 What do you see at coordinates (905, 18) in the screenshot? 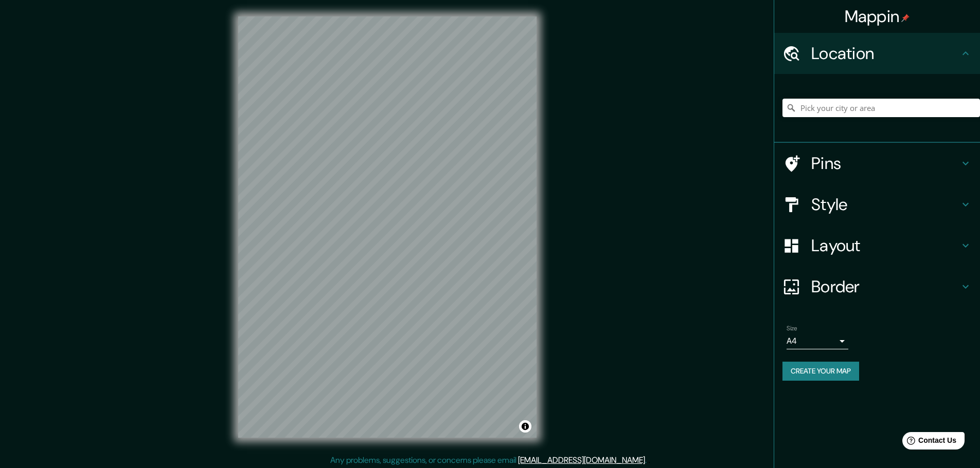
I see `img: pin-icon.png` at bounding box center [905, 18].